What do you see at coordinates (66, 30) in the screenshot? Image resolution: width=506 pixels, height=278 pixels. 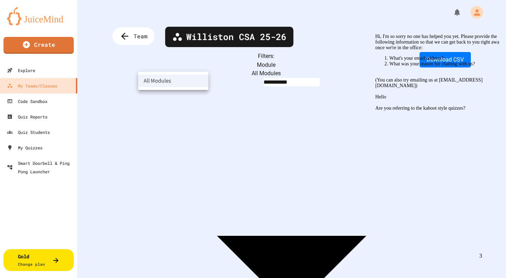 I see `span: Hi, I'm so sorry no one has helped you yet. Please provide the following information so that we c...` at bounding box center [66, 30].